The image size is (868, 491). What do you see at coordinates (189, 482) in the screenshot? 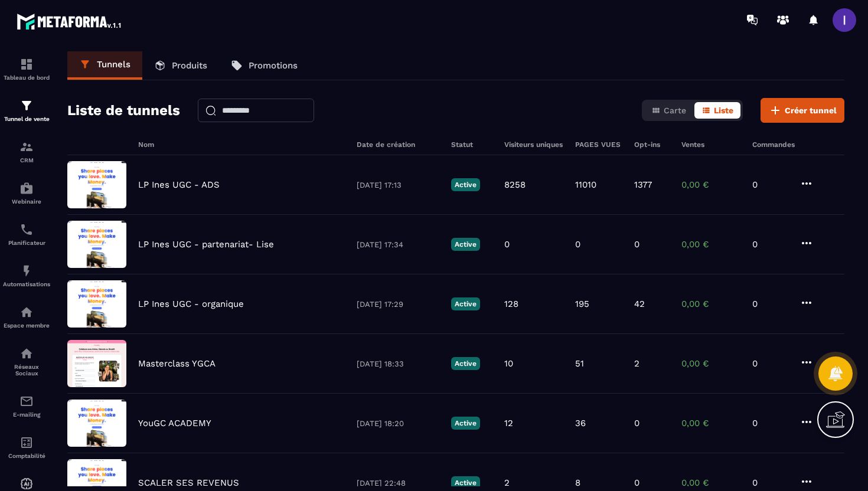
I see `p: SCALER SES REVENUS` at bounding box center [189, 482].